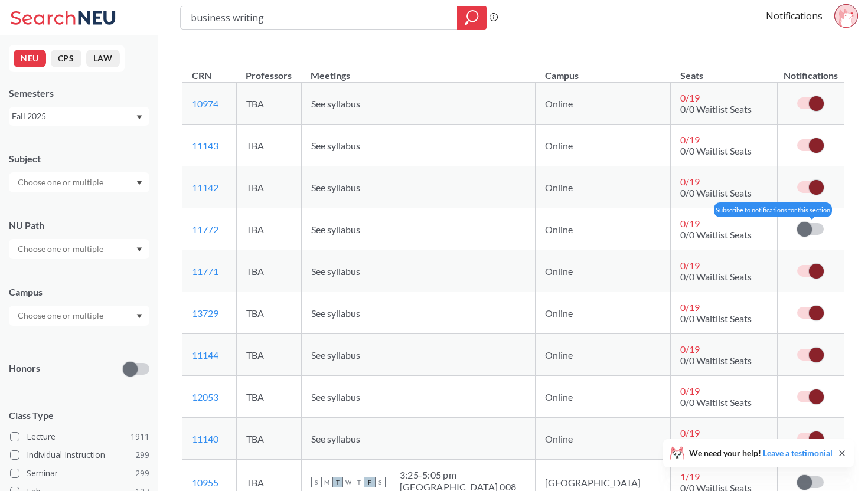  Describe the element at coordinates (205, 229) in the screenshot. I see `a: 11772` at that location.